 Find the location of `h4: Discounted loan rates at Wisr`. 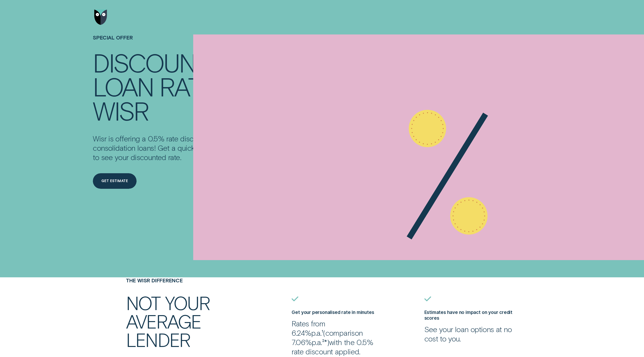

h4: Discounted loan rates at Wisr is located at coordinates (177, 86).